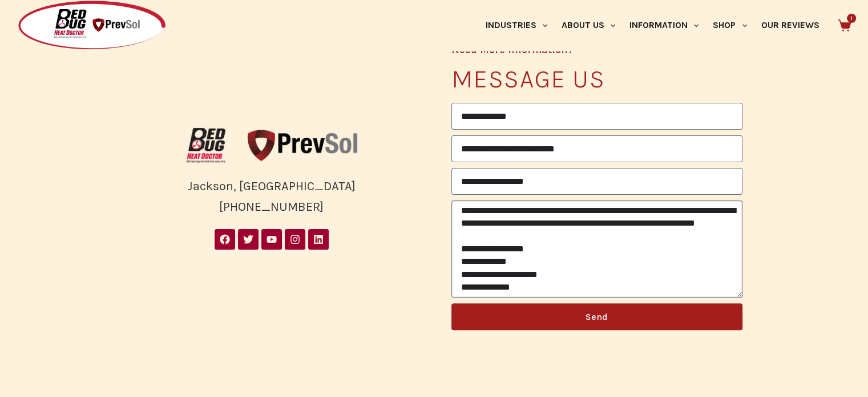 The height and width of the screenshot is (397, 868). I want to click on button: Send, so click(597, 316).